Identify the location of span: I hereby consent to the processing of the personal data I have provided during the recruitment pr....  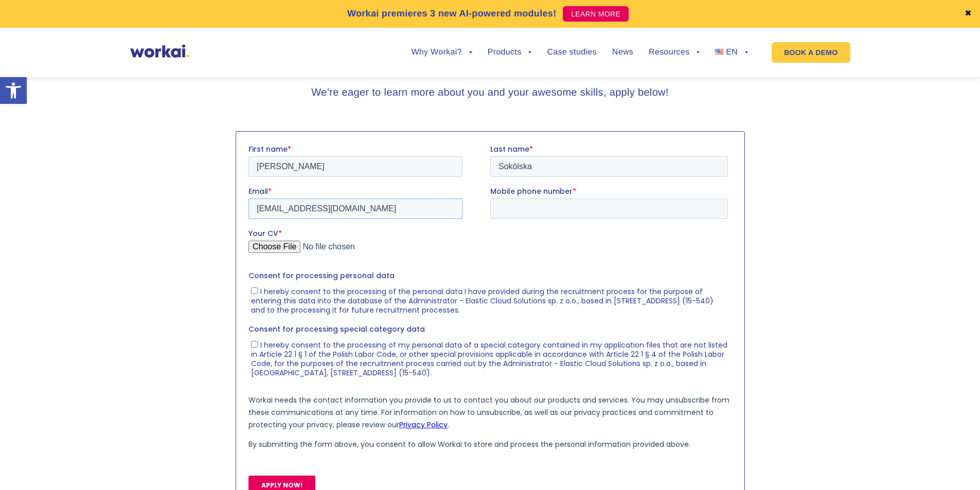
(234, 157).